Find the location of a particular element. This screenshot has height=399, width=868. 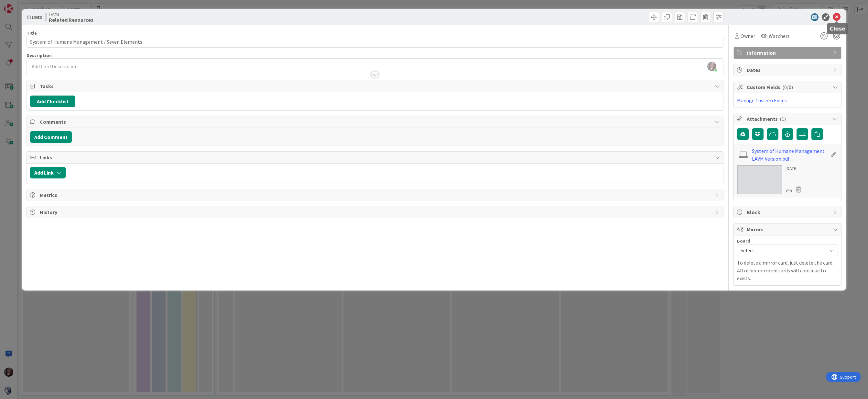

span: Select... is located at coordinates (782, 250).